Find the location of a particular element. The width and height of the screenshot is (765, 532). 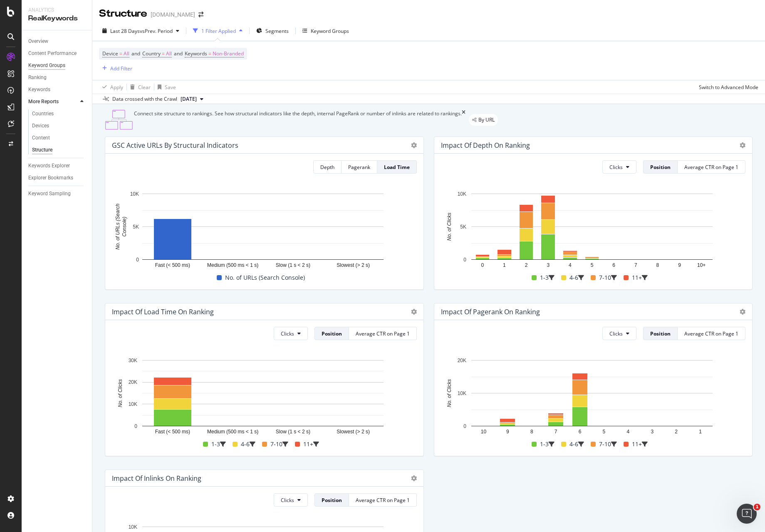

text: 10 is located at coordinates (484, 432).